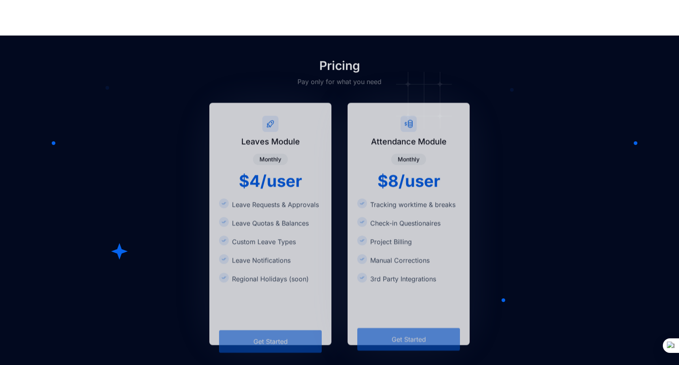  Describe the element at coordinates (259, 260) in the screenshot. I see `div: Leave Notifications` at that location.